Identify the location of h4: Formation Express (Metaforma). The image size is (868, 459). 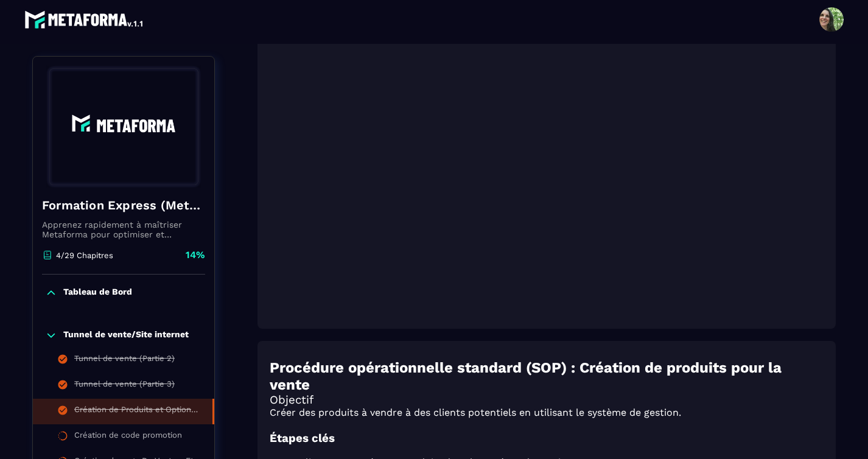
(123, 205).